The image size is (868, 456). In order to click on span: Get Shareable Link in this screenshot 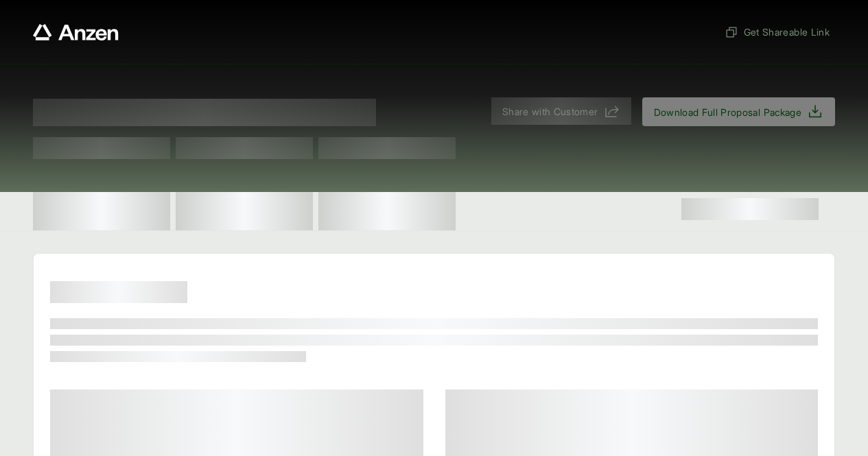, I will do `click(777, 32)`.